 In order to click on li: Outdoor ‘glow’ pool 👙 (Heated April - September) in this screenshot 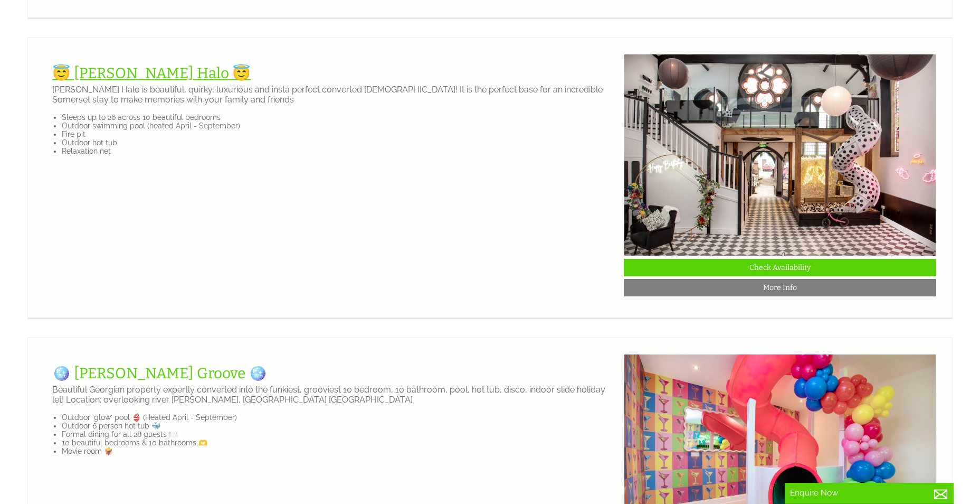, I will do `click(338, 417)`.